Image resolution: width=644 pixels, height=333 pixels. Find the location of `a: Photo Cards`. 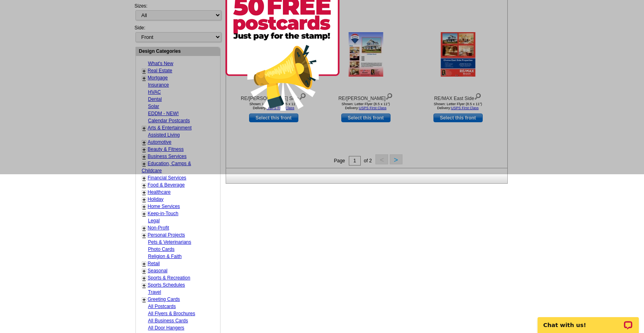

a: Photo Cards is located at coordinates (161, 249).